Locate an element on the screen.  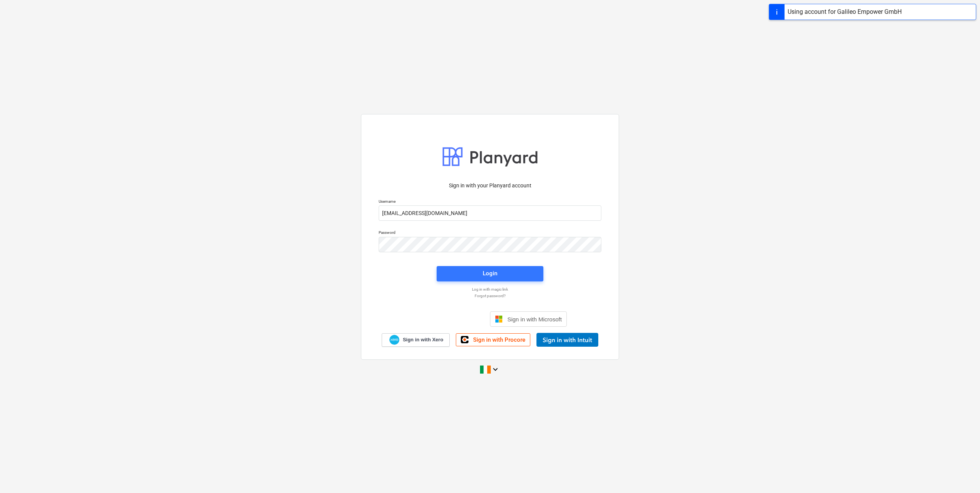
button: Login is located at coordinates (490, 273).